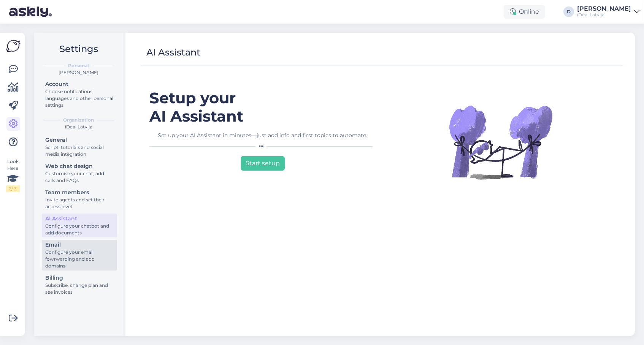 The width and height of the screenshot is (644, 345). What do you see at coordinates (263, 163) in the screenshot?
I see `button: Start setup` at bounding box center [263, 163].